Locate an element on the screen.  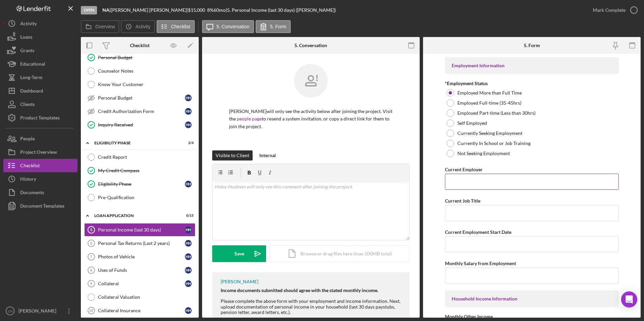
a: Personal Budget is located at coordinates (140, 57).